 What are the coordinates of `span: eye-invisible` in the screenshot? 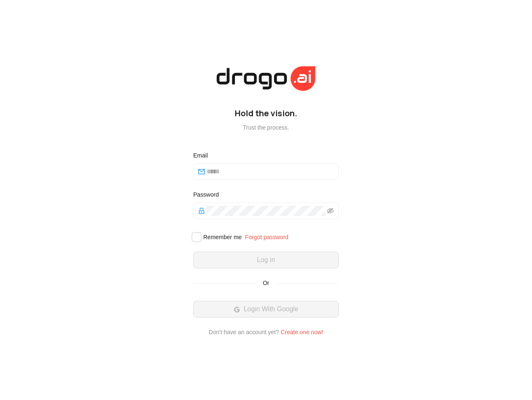 It's located at (331, 211).